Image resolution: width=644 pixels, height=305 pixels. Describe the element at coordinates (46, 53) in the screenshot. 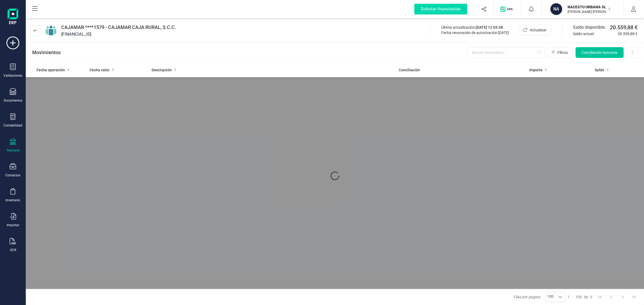

I see `p: Movimientos` at that location.